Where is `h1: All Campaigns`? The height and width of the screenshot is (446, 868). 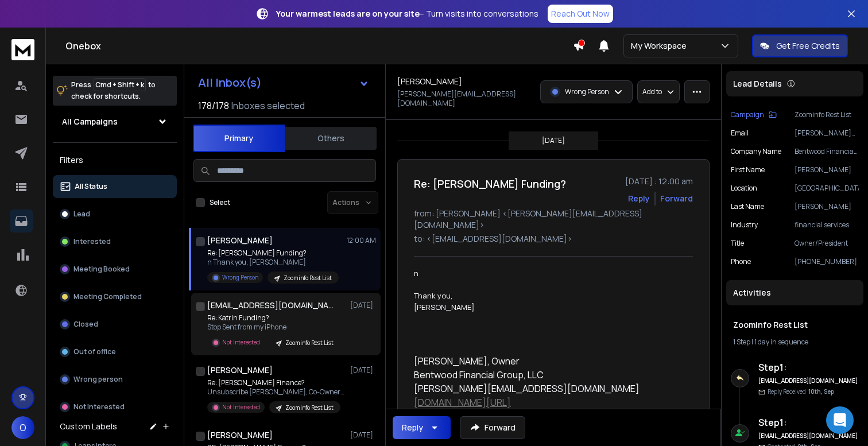
h1: All Campaigns is located at coordinates (89, 122).